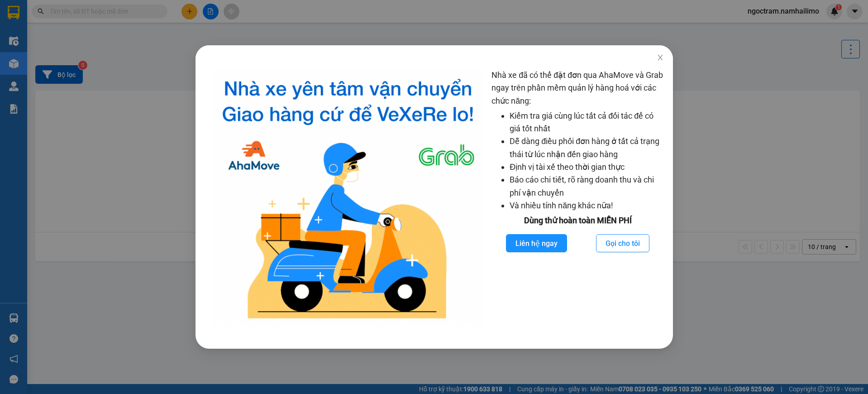 The width and height of the screenshot is (868, 394). Describe the element at coordinates (536, 243) in the screenshot. I see `button: Liên hệ ngay` at that location.